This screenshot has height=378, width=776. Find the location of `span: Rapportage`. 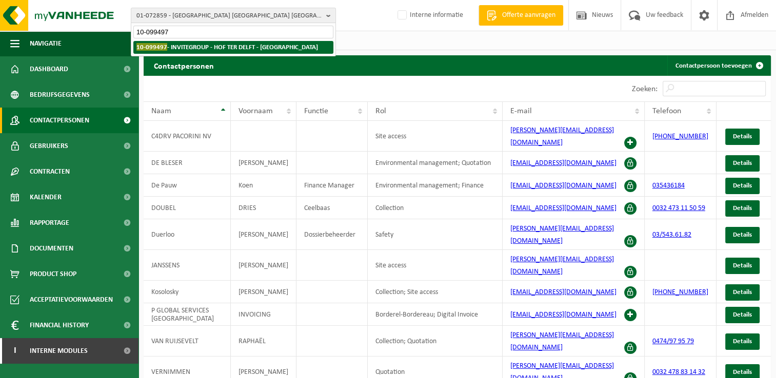

span: Rapportage is located at coordinates (49, 223).